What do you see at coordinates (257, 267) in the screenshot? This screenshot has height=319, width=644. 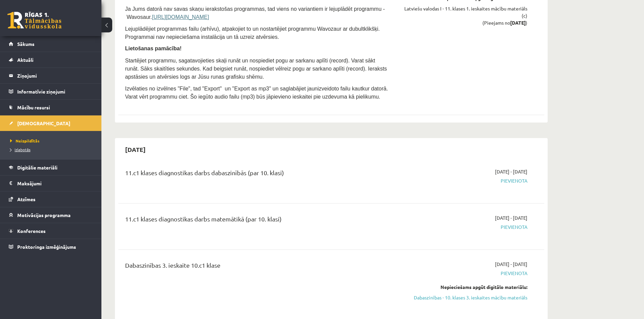 I see `div: Dabaszinības 3. ieskaite 10.c1 klase` at bounding box center [257, 267].